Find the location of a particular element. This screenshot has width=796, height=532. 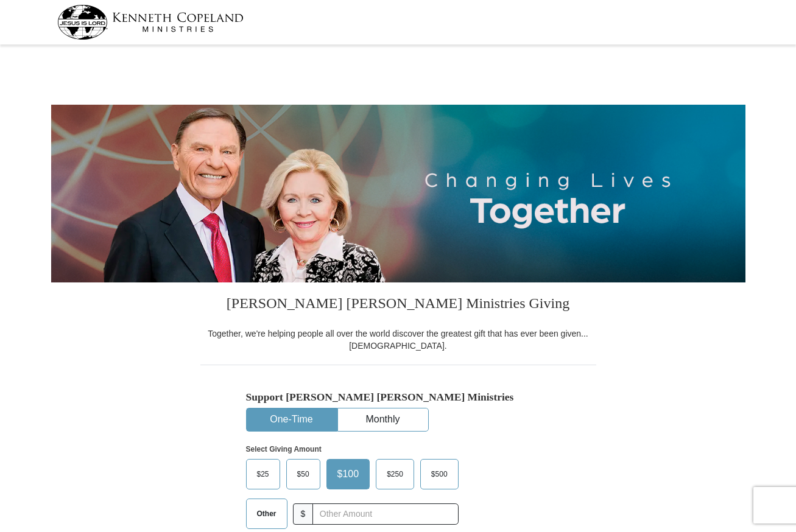

button: One-Time is located at coordinates (291, 420).